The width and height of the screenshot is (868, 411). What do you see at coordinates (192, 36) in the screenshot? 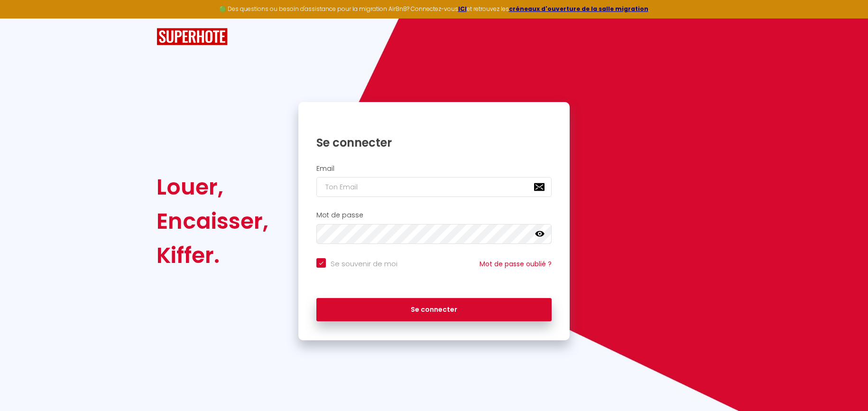
I see `img: SuperHote logo` at bounding box center [192, 36].